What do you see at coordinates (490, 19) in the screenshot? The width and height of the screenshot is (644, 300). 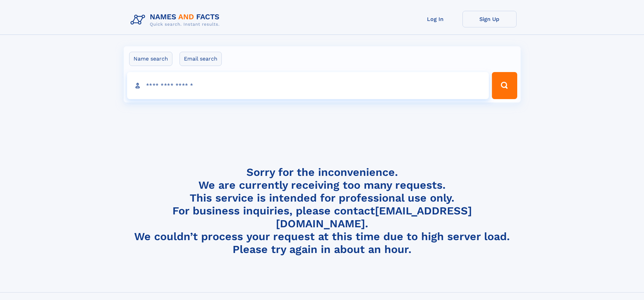 I see `a: Sign Up` at bounding box center [490, 19].